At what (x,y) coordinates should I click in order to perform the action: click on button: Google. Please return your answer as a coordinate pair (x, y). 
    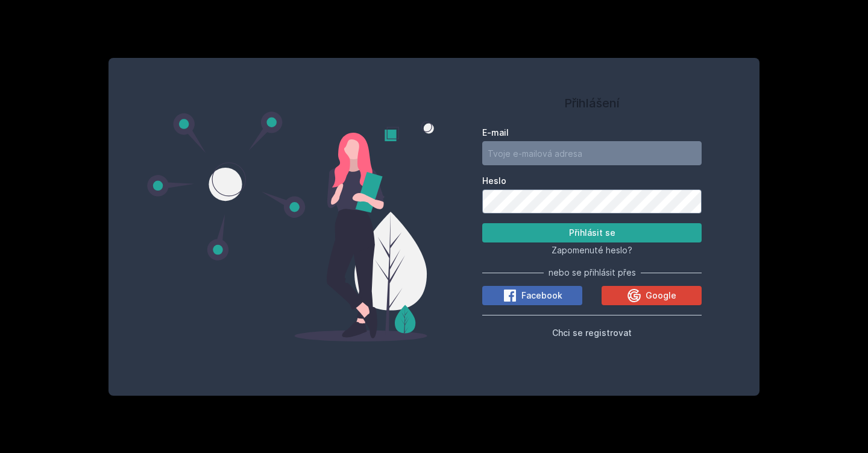
    Looking at the image, I should click on (652, 295).